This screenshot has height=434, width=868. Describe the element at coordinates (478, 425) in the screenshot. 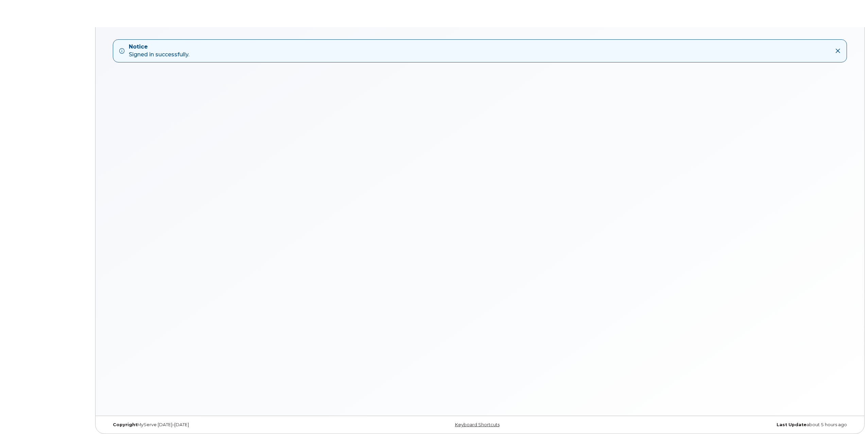

I see `a: Keyboard Shortcuts` at that location.